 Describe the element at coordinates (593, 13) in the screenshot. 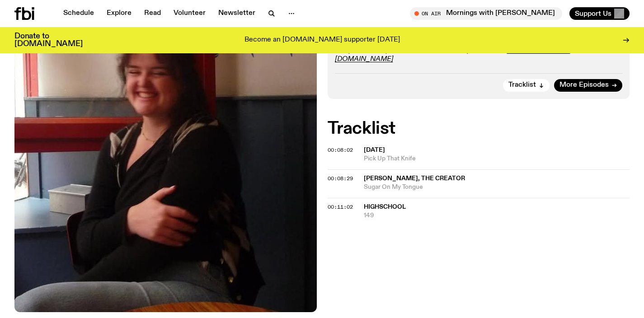

I see `span: Support Us` at that location.